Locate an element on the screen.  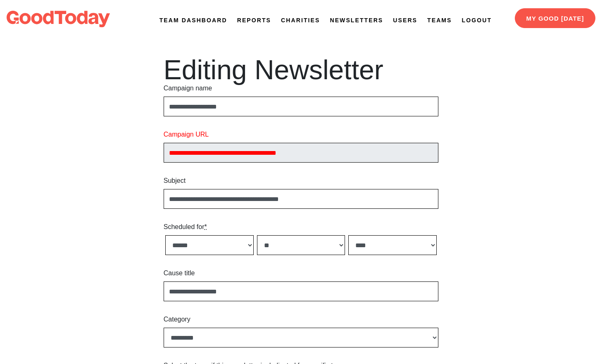
label: Cause title is located at coordinates (179, 274).